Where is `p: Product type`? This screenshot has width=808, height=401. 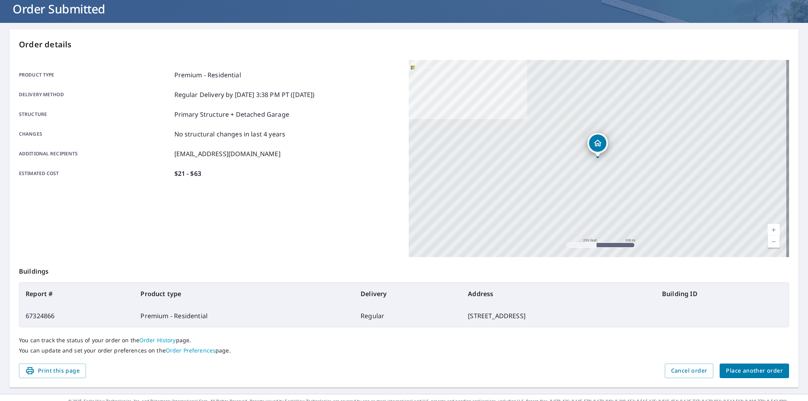
p: Product type is located at coordinates (95, 75).